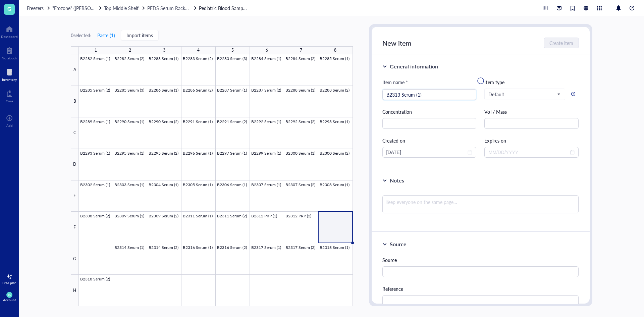 This screenshot has height=317, width=644. What do you see at coordinates (164, 51) in the screenshot?
I see `div: 3` at bounding box center [164, 51].